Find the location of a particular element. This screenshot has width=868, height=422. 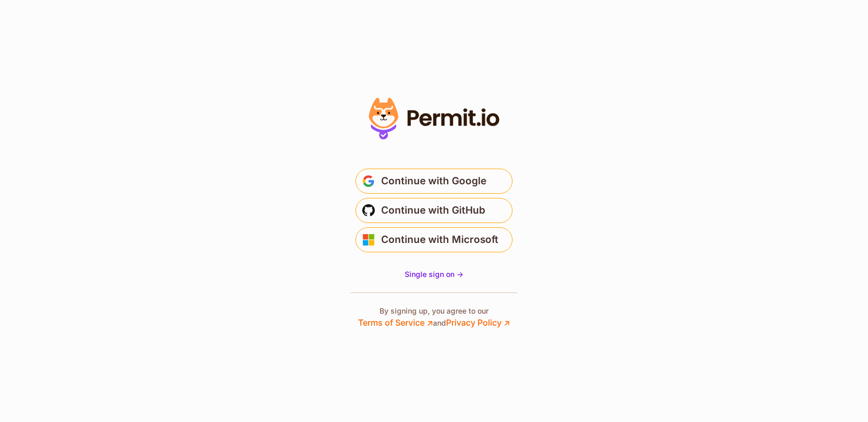

span: Single sign on -> is located at coordinates (434, 274).